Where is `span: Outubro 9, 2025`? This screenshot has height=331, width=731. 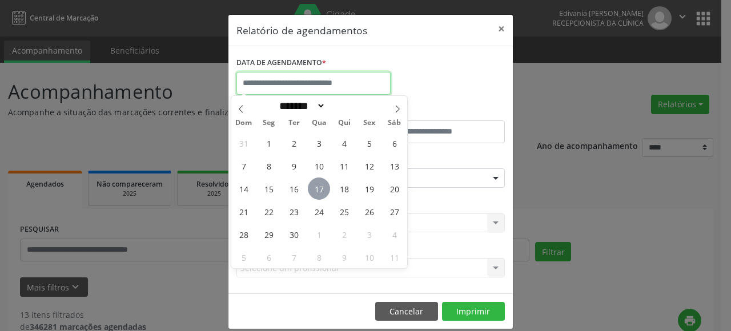
span: Outubro 9, 2025 is located at coordinates (344, 257).